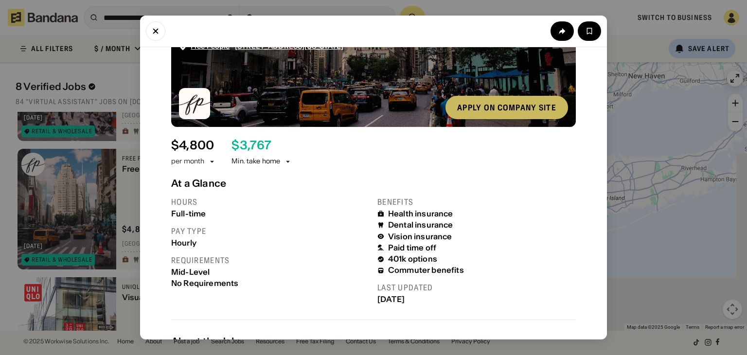  I want to click on div: Vision insurance, so click(420, 236).